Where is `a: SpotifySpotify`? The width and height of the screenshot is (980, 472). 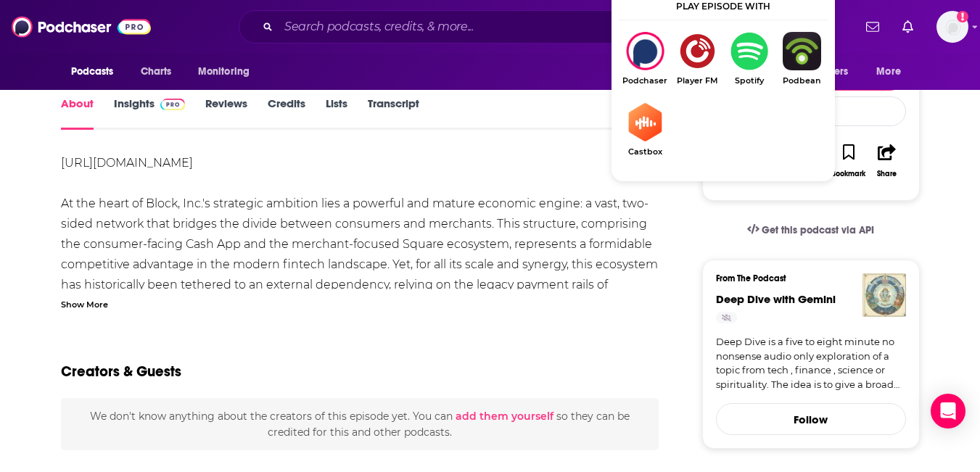
a: SpotifySpotify is located at coordinates (749, 59).